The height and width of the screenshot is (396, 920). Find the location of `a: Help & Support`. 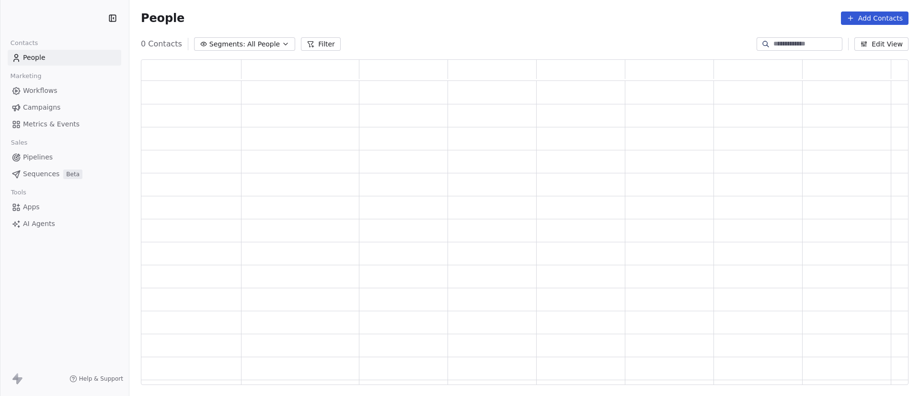

a: Help & Support is located at coordinates (96, 379).